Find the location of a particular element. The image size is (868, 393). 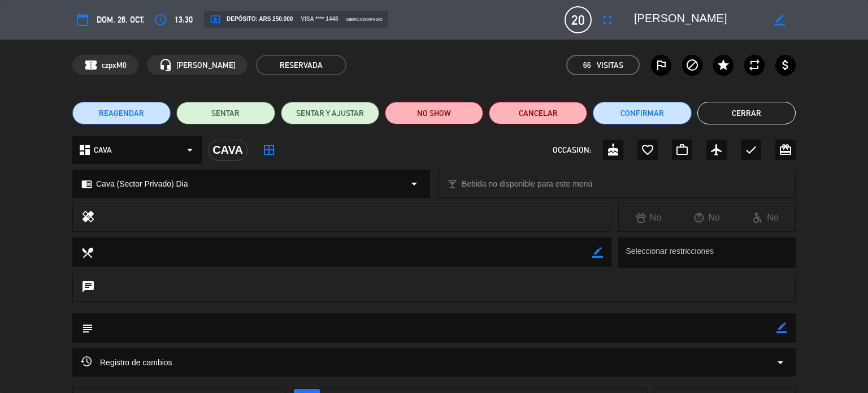

span: Registro de cambios is located at coordinates (126, 363).